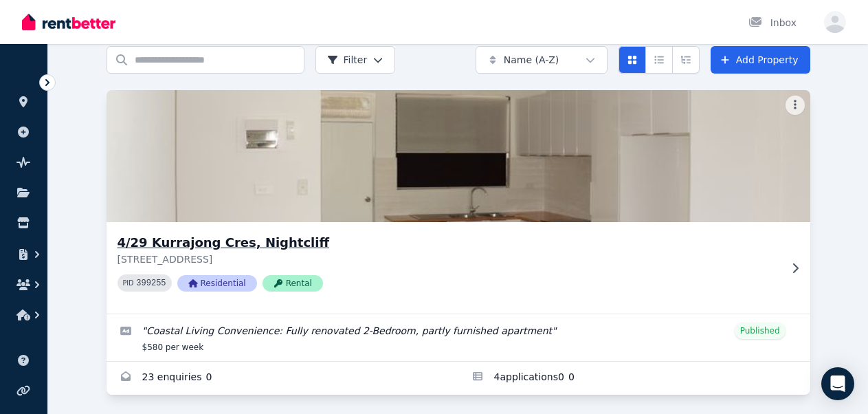  Describe the element at coordinates (531, 60) in the screenshot. I see `span: Name (A-Z)` at that location.